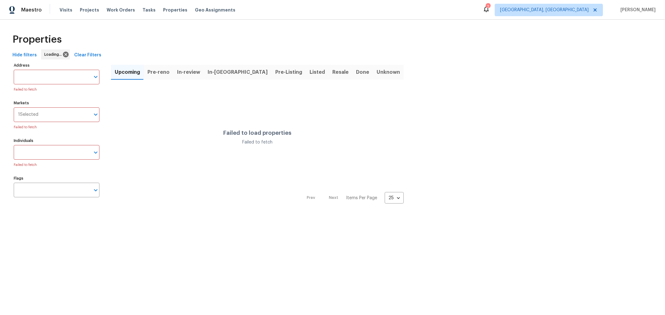  Describe the element at coordinates (66, 10) in the screenshot. I see `span: Visits` at that location.